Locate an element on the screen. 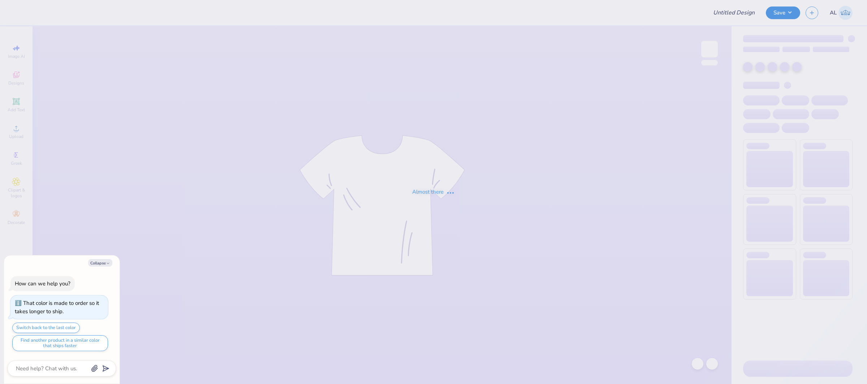 This screenshot has width=867, height=384. div: How can we help you? is located at coordinates (43, 284).